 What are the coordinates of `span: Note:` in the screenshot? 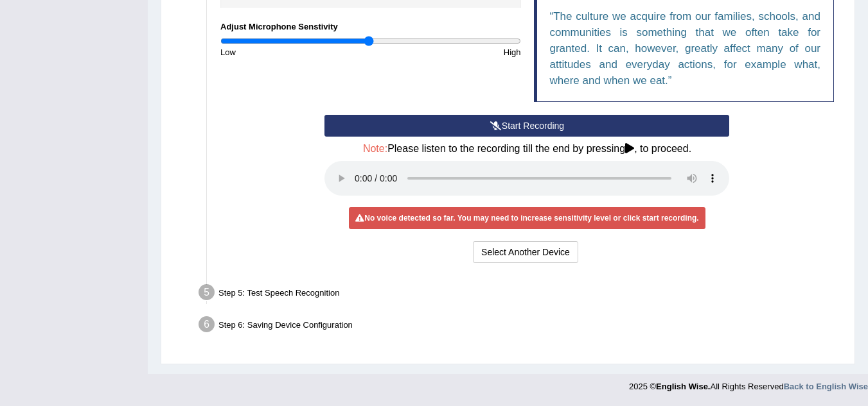 It's located at (375, 148).